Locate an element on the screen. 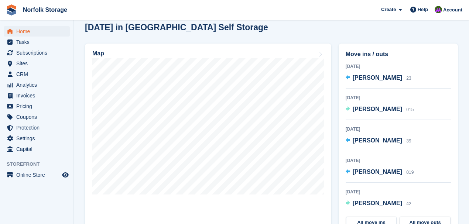 Image resolution: width=469 pixels, height=224 pixels. span: Subscriptions is located at coordinates (38, 53).